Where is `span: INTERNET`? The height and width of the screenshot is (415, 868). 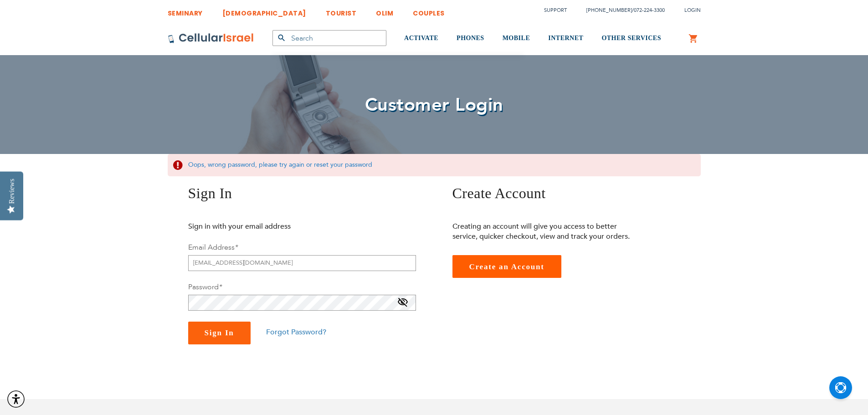 span: INTERNET is located at coordinates (565, 38).